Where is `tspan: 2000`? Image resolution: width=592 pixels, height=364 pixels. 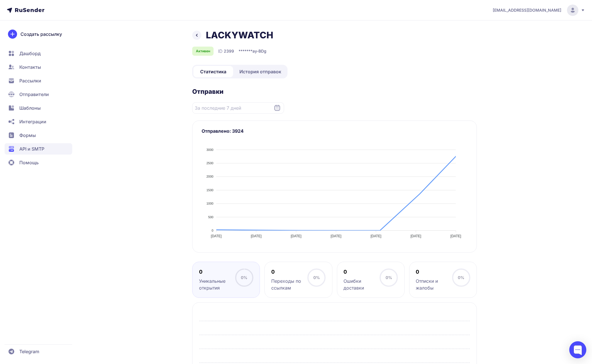
tspan: 2000 is located at coordinates (210, 177).